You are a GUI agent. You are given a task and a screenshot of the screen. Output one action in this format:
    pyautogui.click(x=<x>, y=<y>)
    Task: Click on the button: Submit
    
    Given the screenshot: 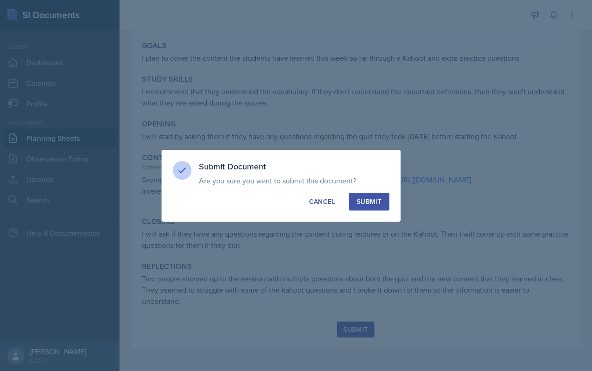 What is the action you would take?
    pyautogui.click(x=369, y=202)
    